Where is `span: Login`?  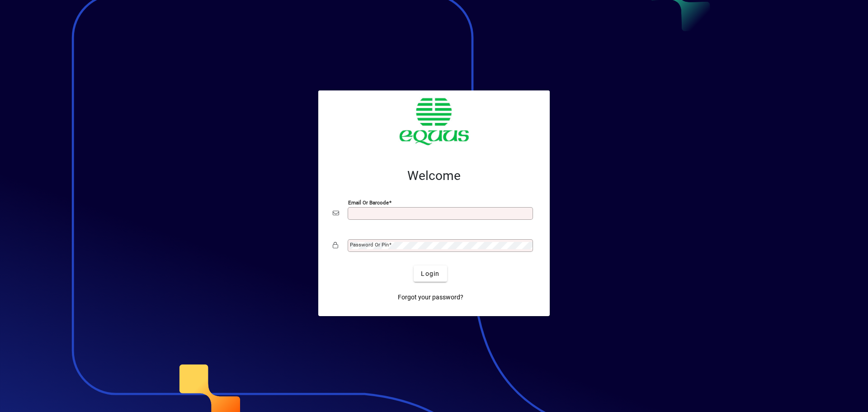 span: Login is located at coordinates (430, 273).